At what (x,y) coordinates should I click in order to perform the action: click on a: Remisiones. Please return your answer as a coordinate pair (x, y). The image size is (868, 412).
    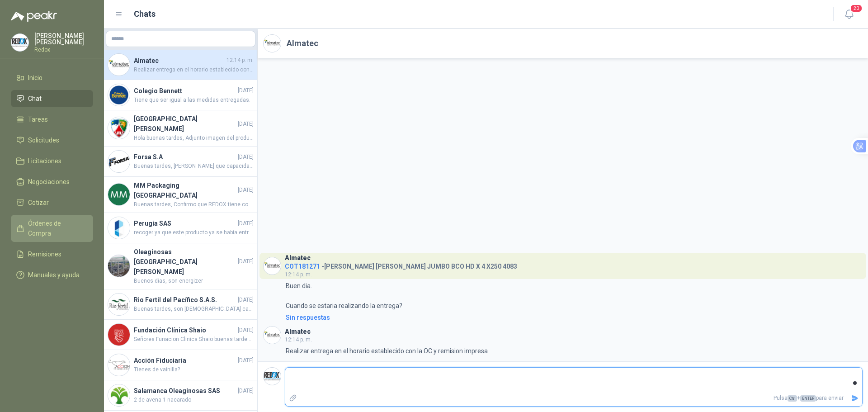
    Looking at the image, I should click on (52, 254).